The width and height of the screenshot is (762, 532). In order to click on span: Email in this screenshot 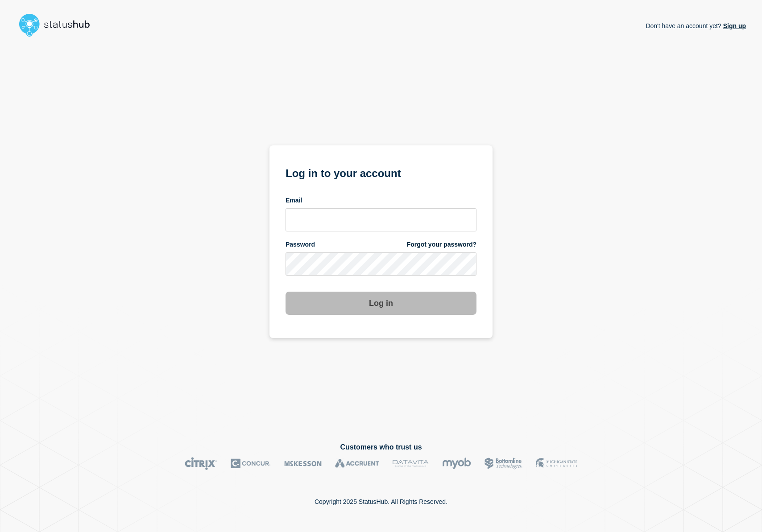, I will do `click(294, 200)`.